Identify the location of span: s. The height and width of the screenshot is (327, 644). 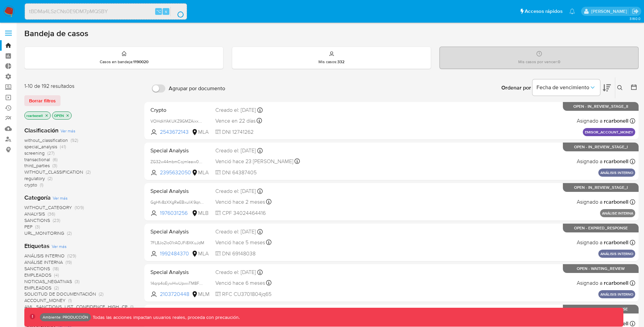
(166, 11).